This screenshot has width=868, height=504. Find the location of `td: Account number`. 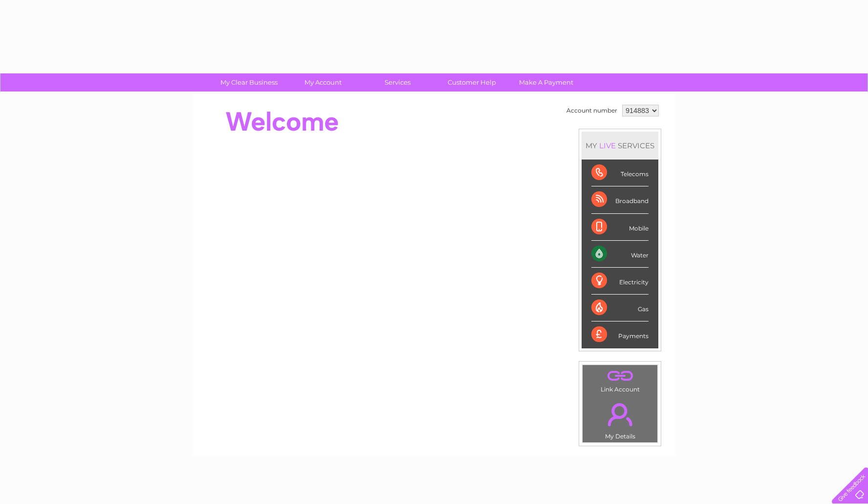

td: Account number is located at coordinates (592, 110).